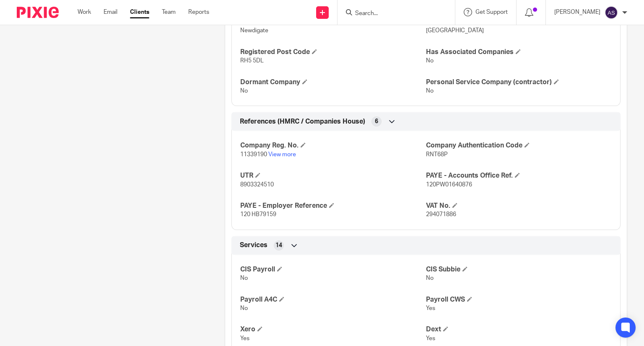  Describe the element at coordinates (333, 206) in the screenshot. I see `h4: PAYE - Employer Reference` at that location.